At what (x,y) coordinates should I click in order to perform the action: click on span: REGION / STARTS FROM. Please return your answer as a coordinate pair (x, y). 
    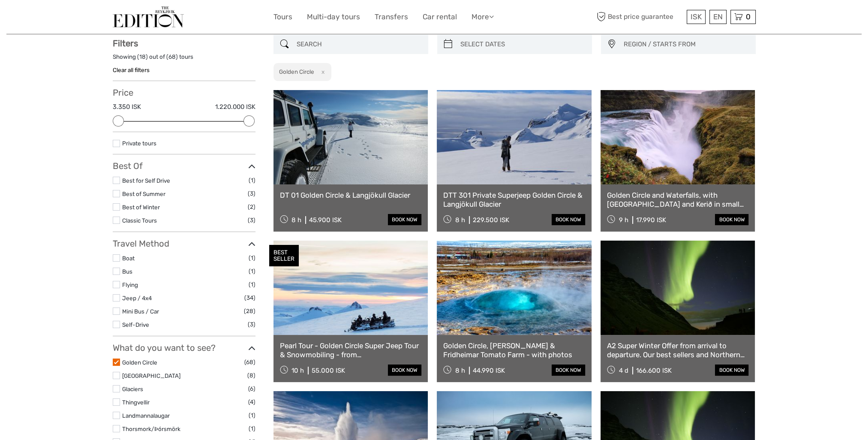
    Looking at the image, I should click on (686, 44).